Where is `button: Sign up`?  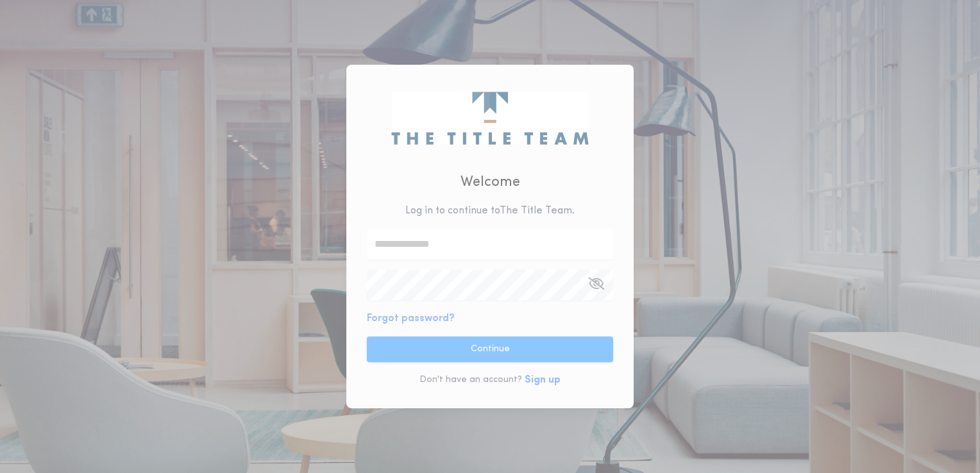 button: Sign up is located at coordinates (542, 381).